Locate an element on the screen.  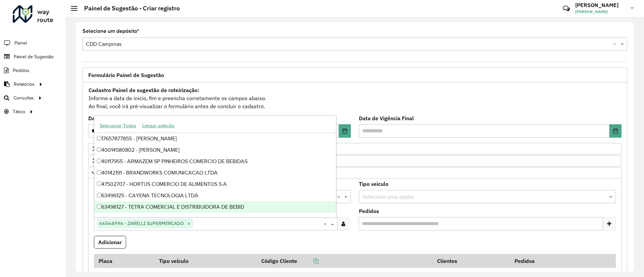
th: Tipo veículo is located at coordinates (206, 261).